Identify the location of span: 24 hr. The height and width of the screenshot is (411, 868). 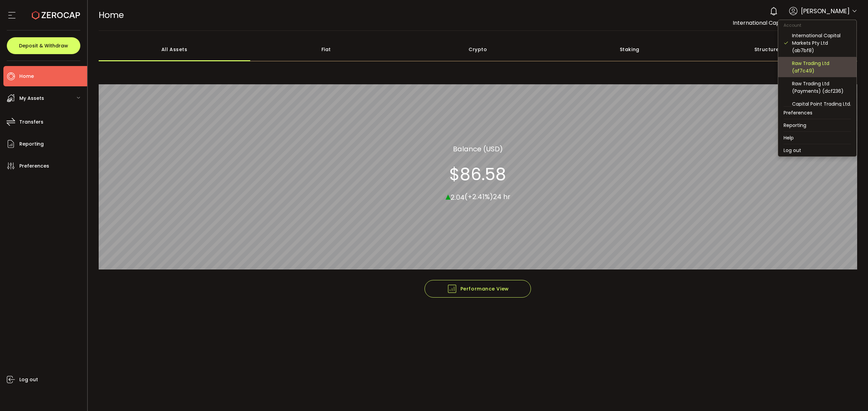
(502, 197).